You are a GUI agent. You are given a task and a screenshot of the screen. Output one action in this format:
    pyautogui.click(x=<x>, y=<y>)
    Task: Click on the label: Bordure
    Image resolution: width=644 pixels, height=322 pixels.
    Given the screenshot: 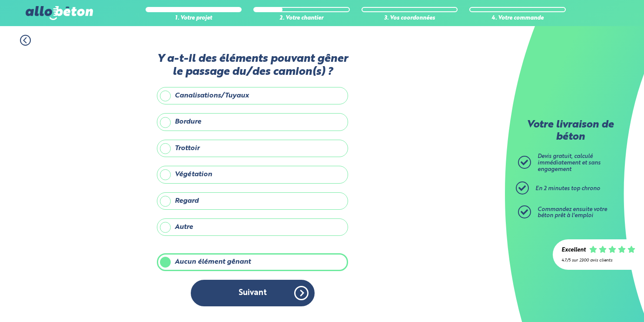 What is the action you would take?
    pyautogui.click(x=253, y=122)
    